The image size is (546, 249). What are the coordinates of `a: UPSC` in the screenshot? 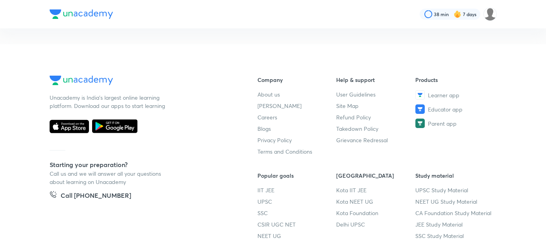 It's located at (297, 201).